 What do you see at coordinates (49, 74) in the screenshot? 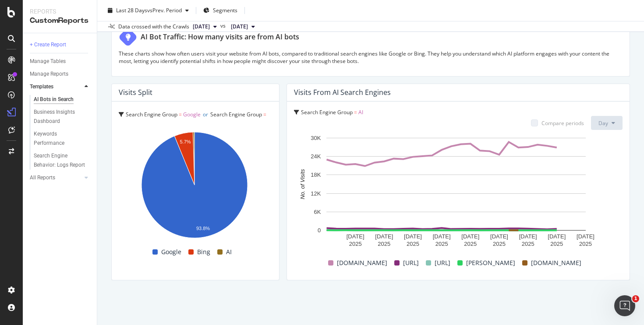
I see `div: Manage Reports` at bounding box center [49, 74].